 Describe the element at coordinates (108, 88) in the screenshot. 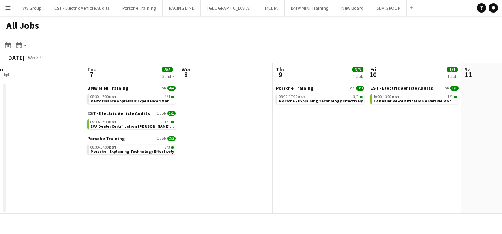

I see `span: BMW MINI Training` at that location.